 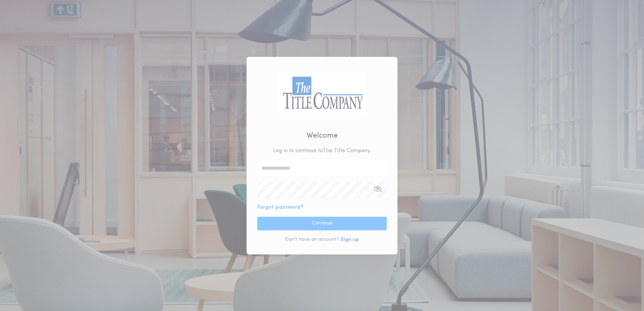 I want to click on h2: Welcome, so click(x=322, y=135).